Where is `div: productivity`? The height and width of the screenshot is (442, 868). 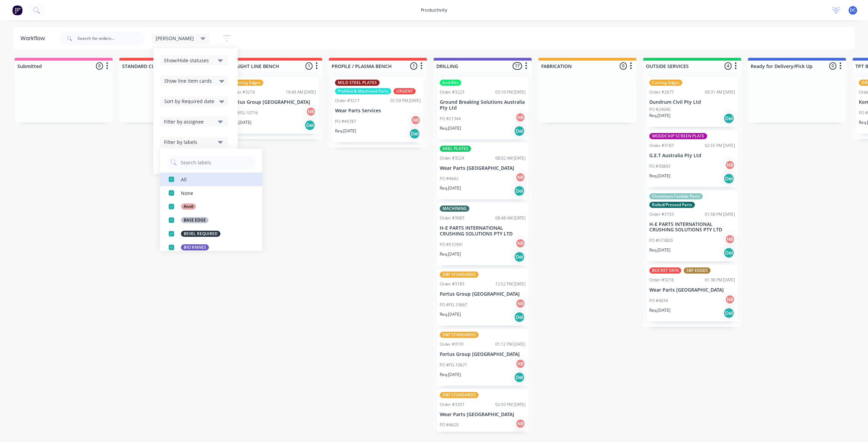
div: productivity is located at coordinates (434, 10).